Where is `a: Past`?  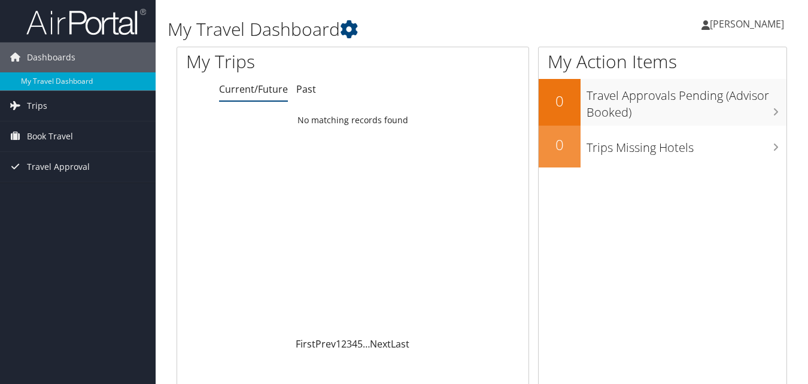 a: Past is located at coordinates (306, 89).